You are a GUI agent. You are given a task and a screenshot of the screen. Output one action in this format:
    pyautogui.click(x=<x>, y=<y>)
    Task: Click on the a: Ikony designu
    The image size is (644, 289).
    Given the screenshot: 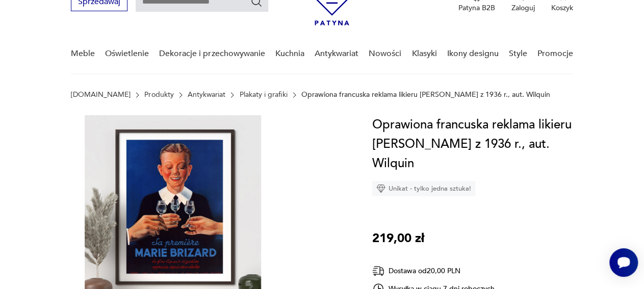 What is the action you would take?
    pyautogui.click(x=472, y=54)
    